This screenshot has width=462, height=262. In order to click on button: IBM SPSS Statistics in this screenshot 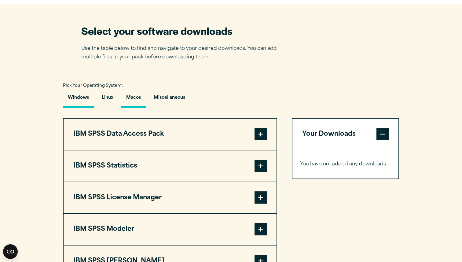, I will do `click(170, 166)`.